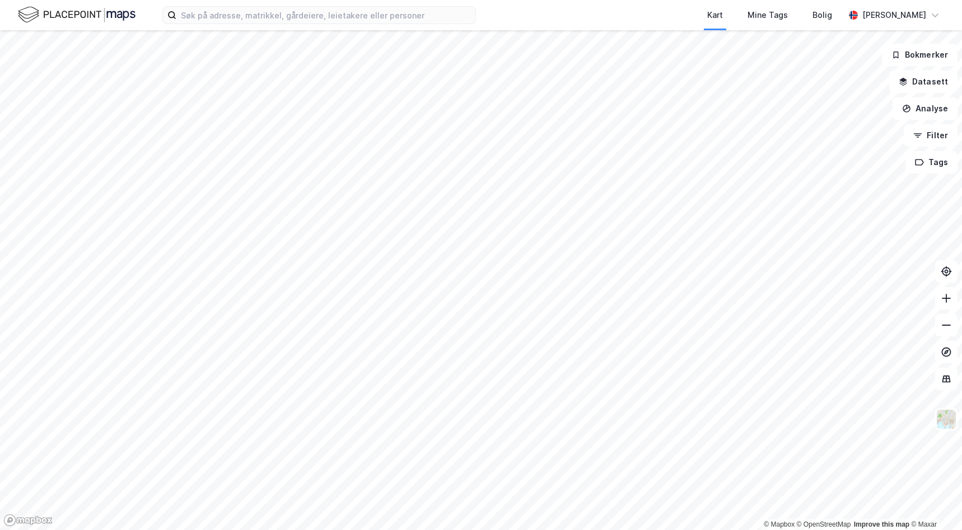  What do you see at coordinates (924, 82) in the screenshot?
I see `button: Datasett` at bounding box center [924, 82].